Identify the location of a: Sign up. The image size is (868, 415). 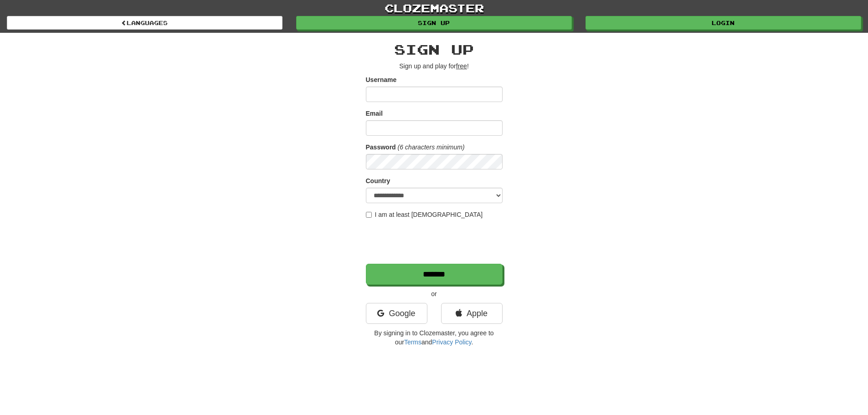
(434, 23).